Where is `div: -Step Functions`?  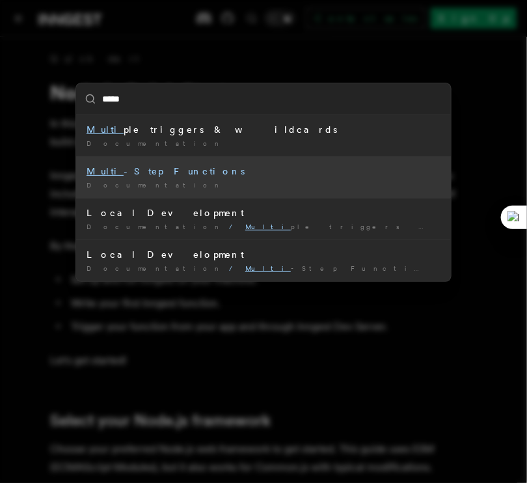 div: -Step Functions is located at coordinates (264, 171).